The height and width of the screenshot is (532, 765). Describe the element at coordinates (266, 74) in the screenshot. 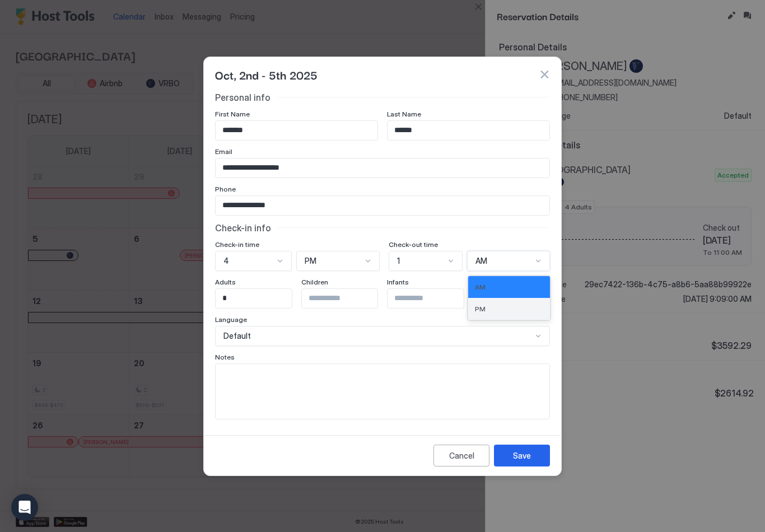

I see `span: Oct, 2nd - 5th 2025` at that location.